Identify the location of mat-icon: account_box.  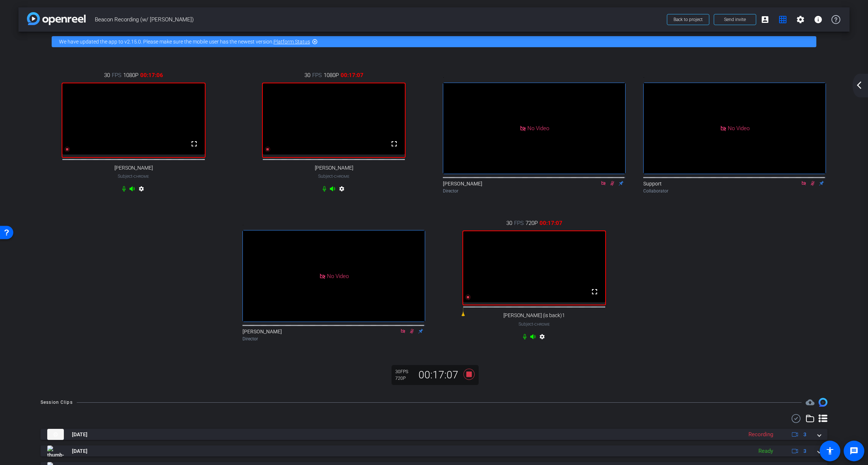
(765, 19).